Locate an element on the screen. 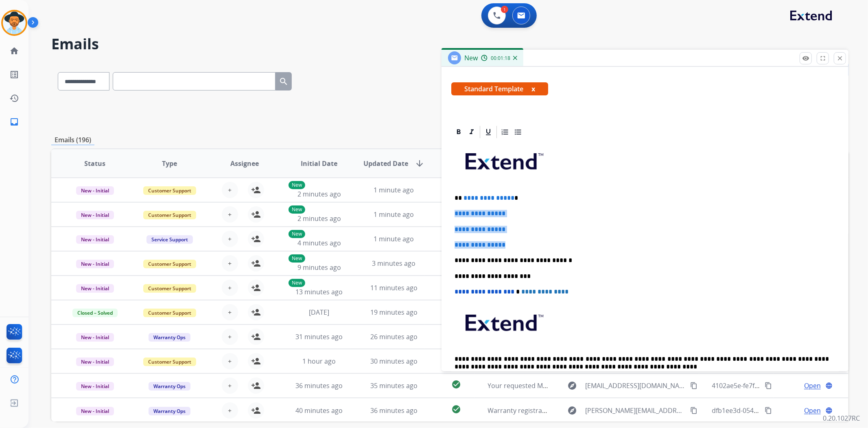  span: Standard Template is located at coordinates (500, 88).